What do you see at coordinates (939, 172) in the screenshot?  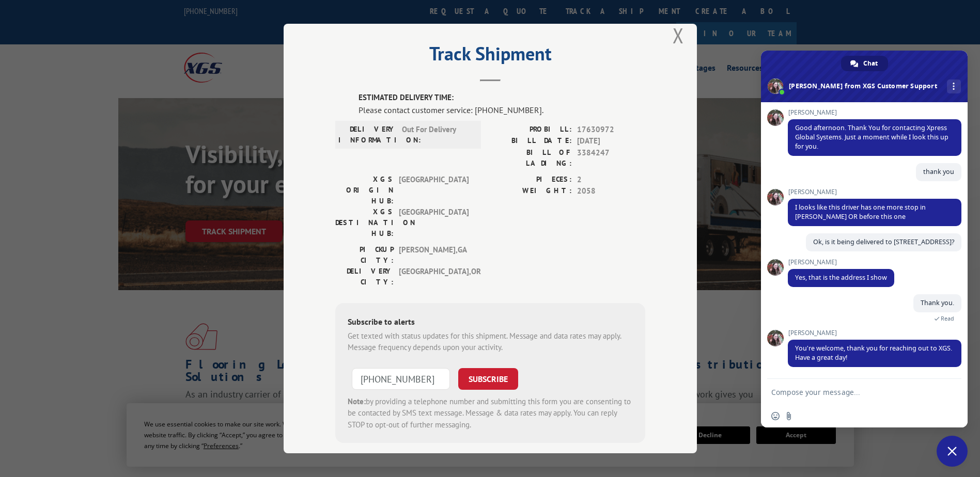 I see `span: thank you` at bounding box center [939, 172].